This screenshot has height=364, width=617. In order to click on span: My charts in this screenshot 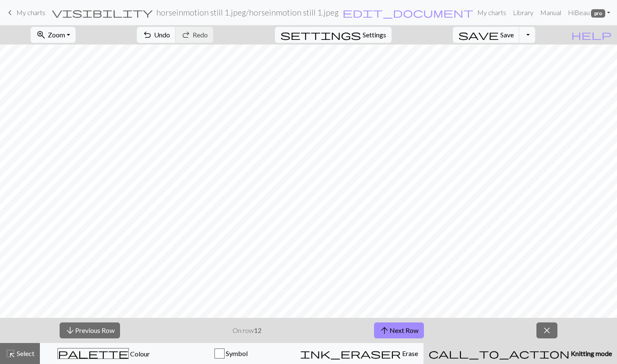, I will do `click(30, 12)`.